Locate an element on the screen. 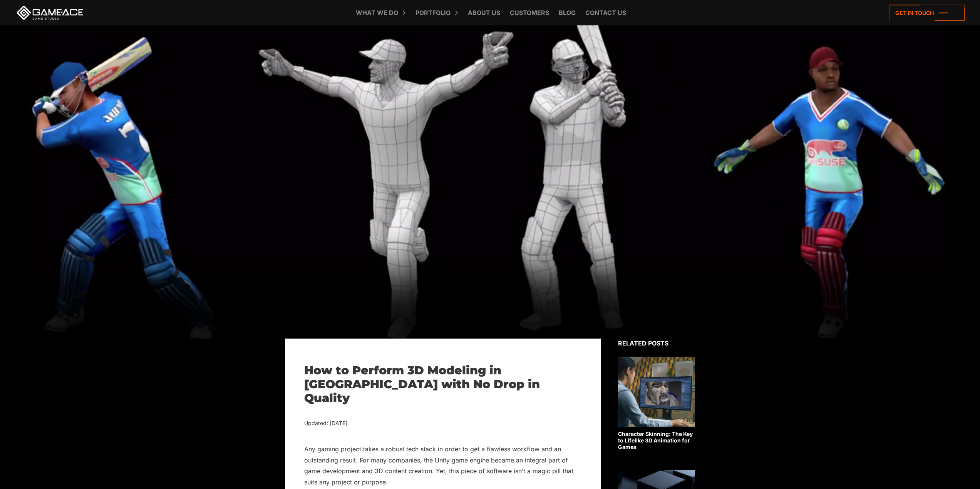 This screenshot has width=980, height=489. p: Any gaming project takes a robust tech stack in order to get a flawless workflow and an outstandi... is located at coordinates (443, 466).